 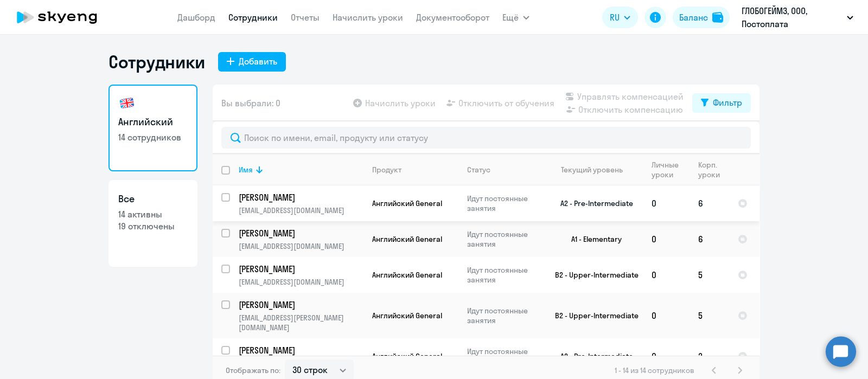 I want to click on td: 2, so click(x=709, y=356).